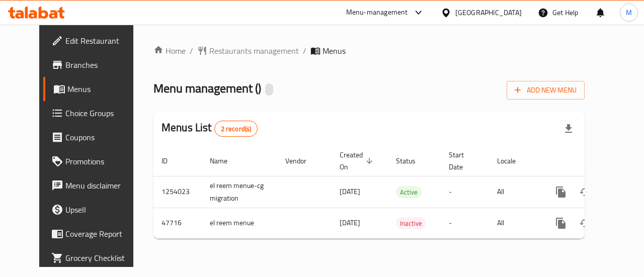 This screenshot has height=277, width=644. Describe the element at coordinates (358, 161) in the screenshot. I see `span: Created On` at that location.